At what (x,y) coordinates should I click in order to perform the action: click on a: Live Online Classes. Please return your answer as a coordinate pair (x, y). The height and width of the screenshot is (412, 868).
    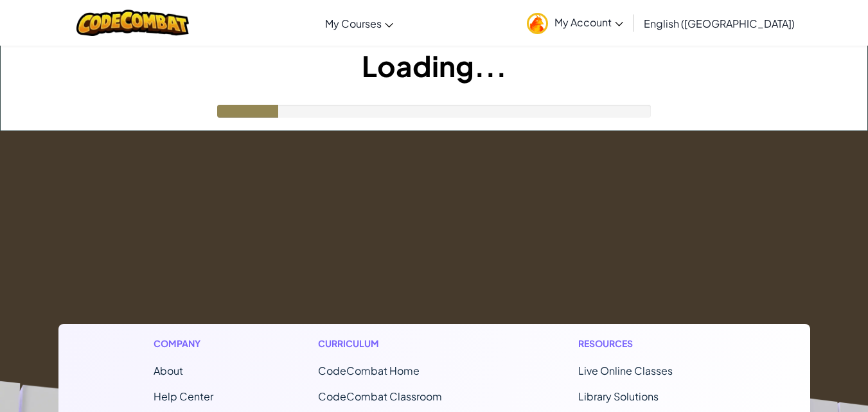
    Looking at the image, I should click on (625, 371).